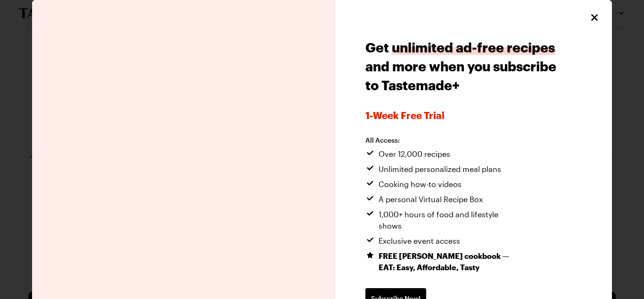 The width and height of the screenshot is (644, 299). I want to click on span: Cooking how-to videos, so click(420, 184).